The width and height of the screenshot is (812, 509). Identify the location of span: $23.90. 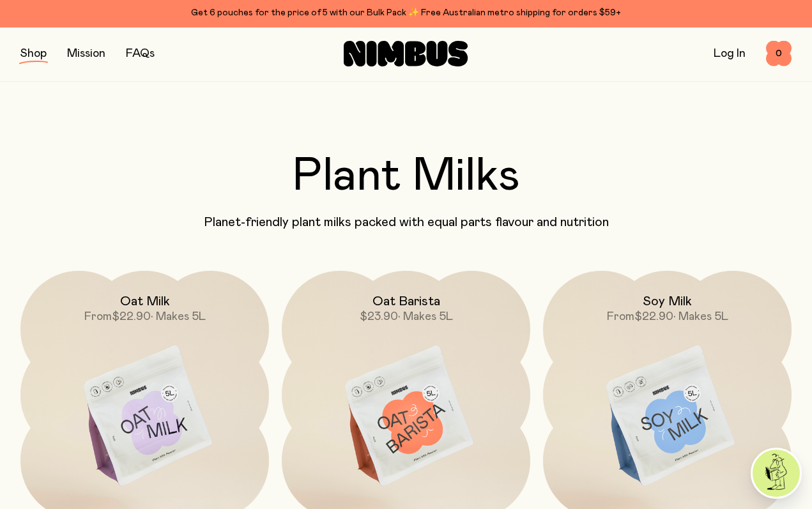
(378, 317).